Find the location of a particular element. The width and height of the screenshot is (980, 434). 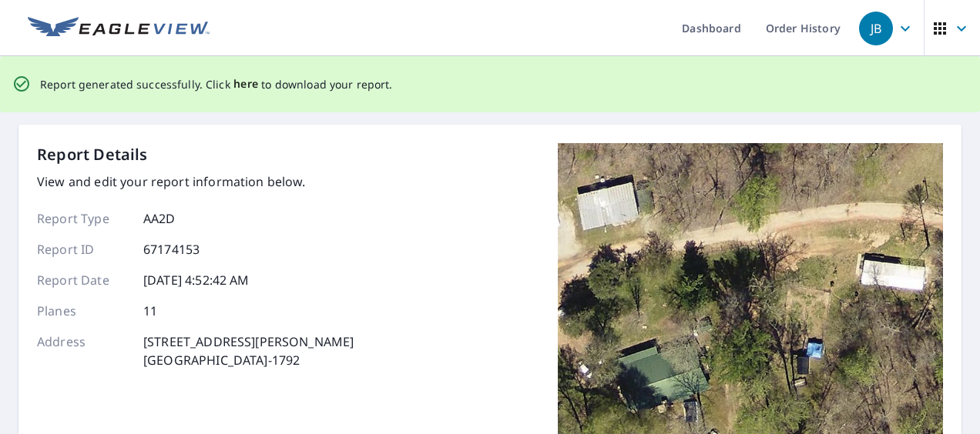

p: View and edit your report information below. is located at coordinates (195, 181).